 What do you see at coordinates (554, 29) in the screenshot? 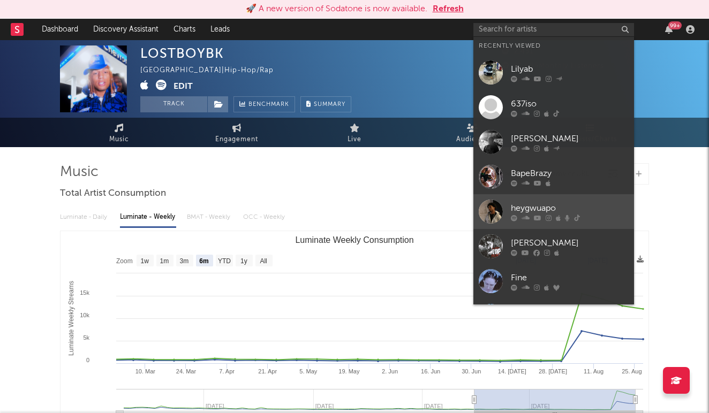
I see `input: Search for artists` at bounding box center [554, 29].